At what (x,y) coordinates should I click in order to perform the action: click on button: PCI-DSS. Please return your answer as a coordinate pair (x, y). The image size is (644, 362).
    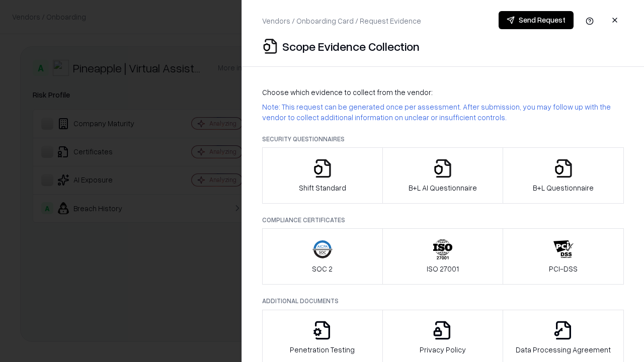
    Looking at the image, I should click on (563, 256).